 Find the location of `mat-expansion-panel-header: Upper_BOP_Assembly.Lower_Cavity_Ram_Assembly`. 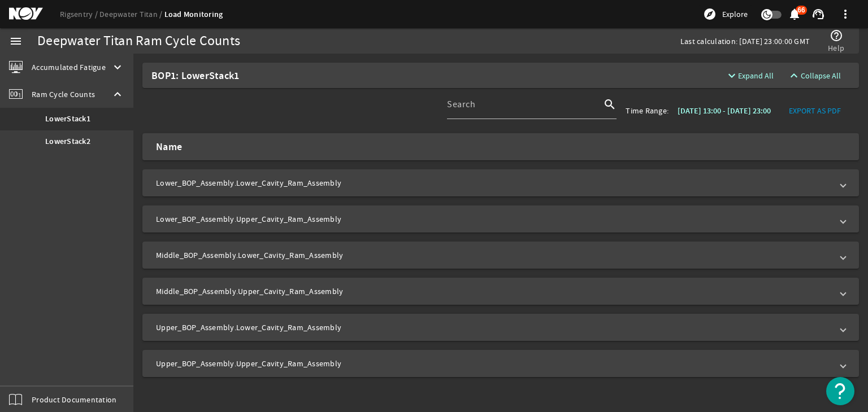

mat-expansion-panel-header: Upper_BOP_Assembly.Lower_Cavity_Ram_Assembly is located at coordinates (501, 327).